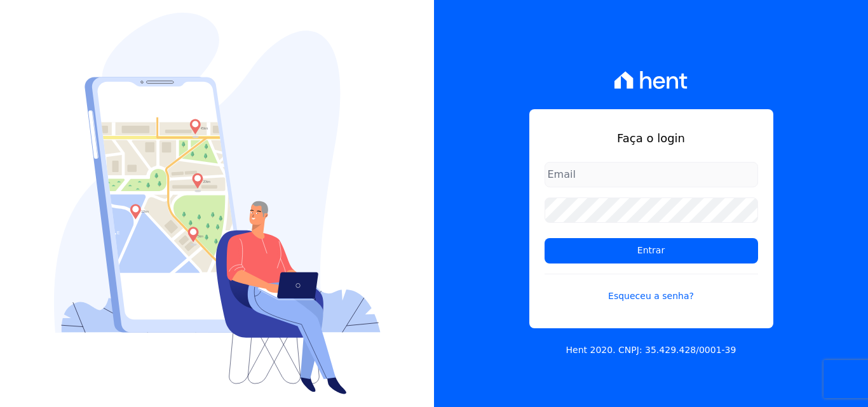 Image resolution: width=868 pixels, height=407 pixels. Describe the element at coordinates (651, 175) in the screenshot. I see `input: Email` at that location.